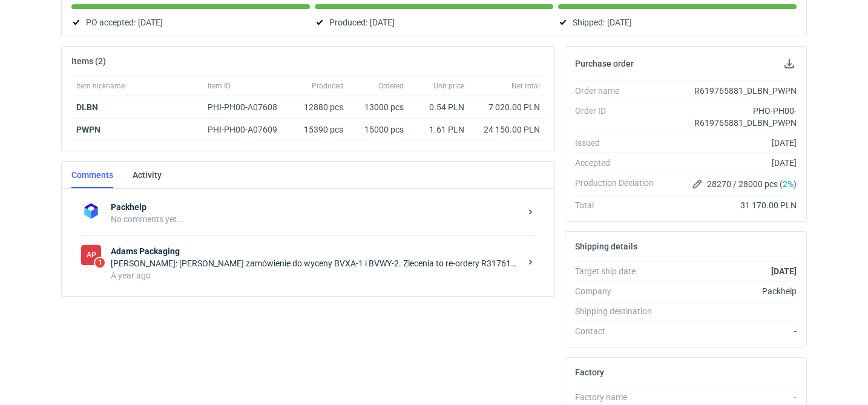  What do you see at coordinates (606, 247) in the screenshot?
I see `h2: Shipping details` at bounding box center [606, 247].